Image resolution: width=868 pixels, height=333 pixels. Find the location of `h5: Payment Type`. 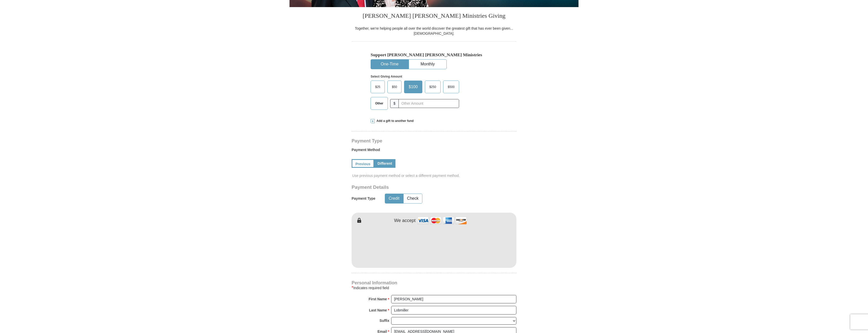

h5: Payment Type is located at coordinates (363, 198).